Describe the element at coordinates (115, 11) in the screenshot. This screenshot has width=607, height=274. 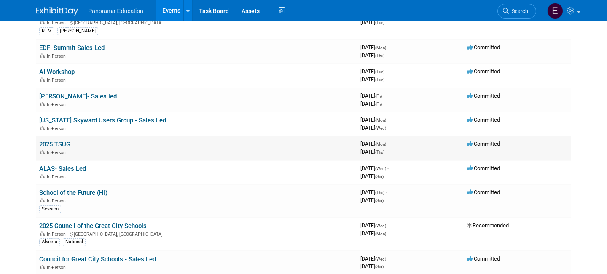
I see `span: Panorama Education` at that location.